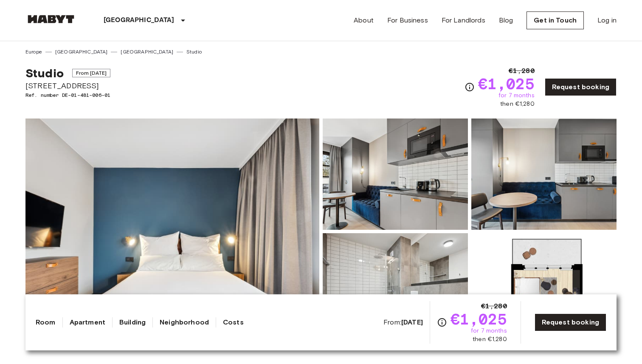 Image resolution: width=642 pixels, height=364 pixels. What do you see at coordinates (403, 322) in the screenshot?
I see `span: From:` at bounding box center [403, 322].